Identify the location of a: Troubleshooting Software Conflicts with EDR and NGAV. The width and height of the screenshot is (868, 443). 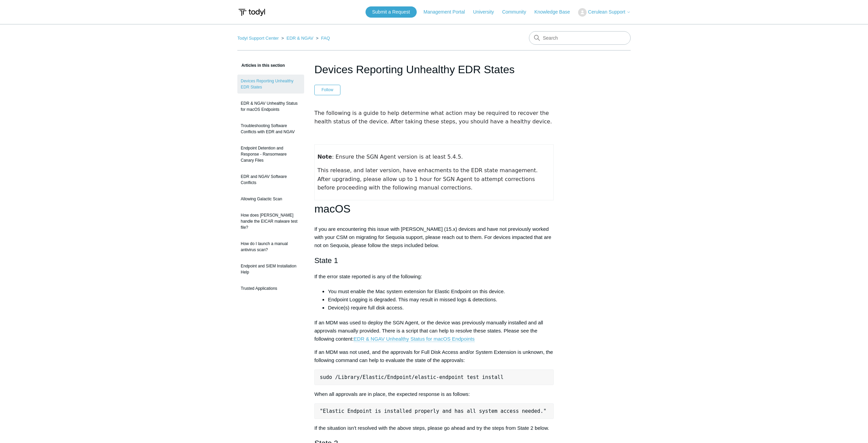
(270, 128).